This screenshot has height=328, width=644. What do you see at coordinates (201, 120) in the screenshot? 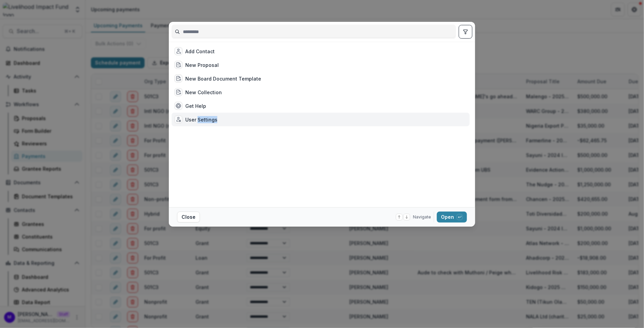
I see `div: User Settings` at bounding box center [201, 120].